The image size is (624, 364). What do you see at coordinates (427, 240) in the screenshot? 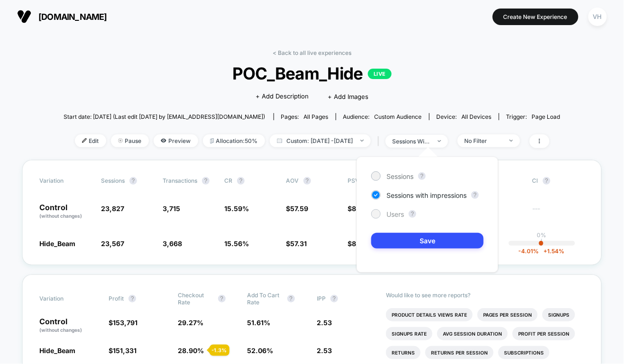
I see `button: Save` at bounding box center [427, 240].